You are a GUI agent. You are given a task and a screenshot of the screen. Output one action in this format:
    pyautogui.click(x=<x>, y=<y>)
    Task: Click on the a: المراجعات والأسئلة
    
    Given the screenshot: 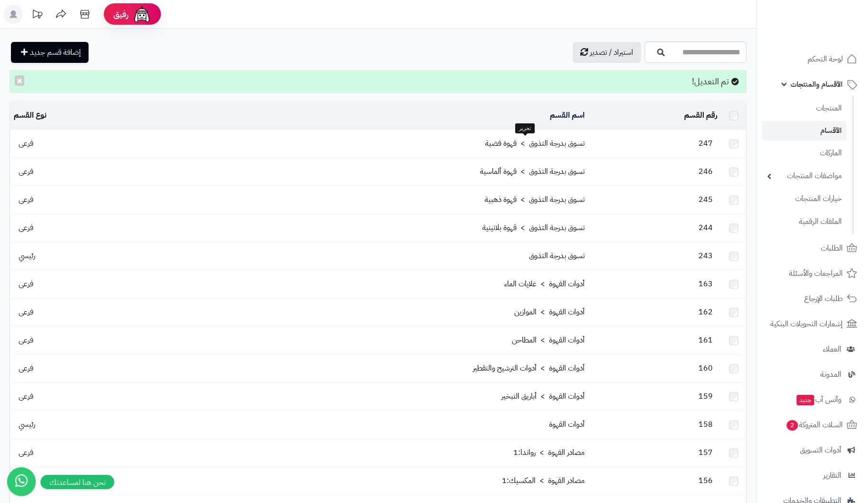 What is the action you would take?
    pyautogui.click(x=812, y=274)
    